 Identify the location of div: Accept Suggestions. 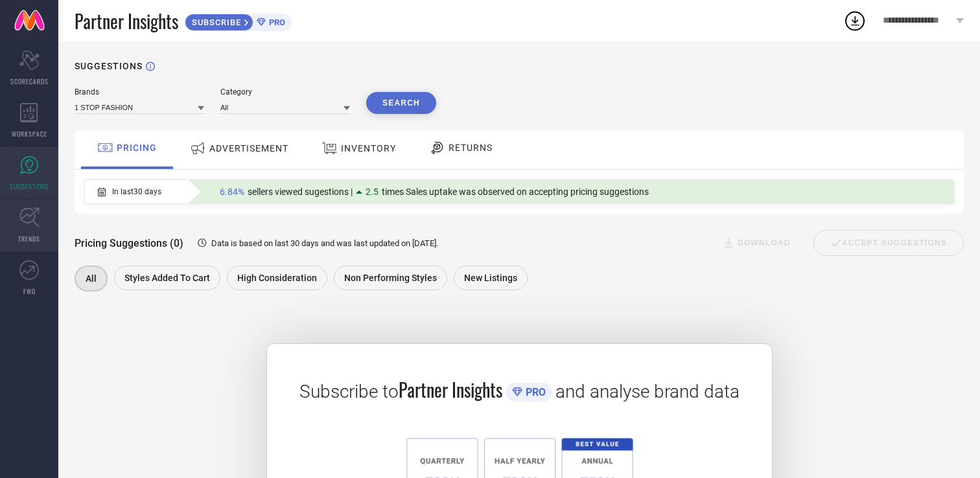
(888, 243).